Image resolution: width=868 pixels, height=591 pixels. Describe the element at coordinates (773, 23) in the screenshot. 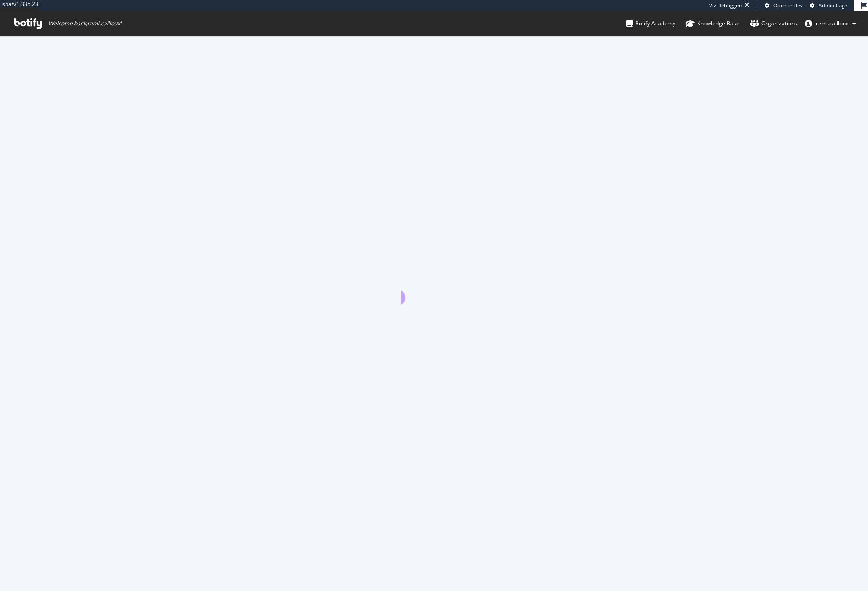

I see `div: Organizations` at that location.